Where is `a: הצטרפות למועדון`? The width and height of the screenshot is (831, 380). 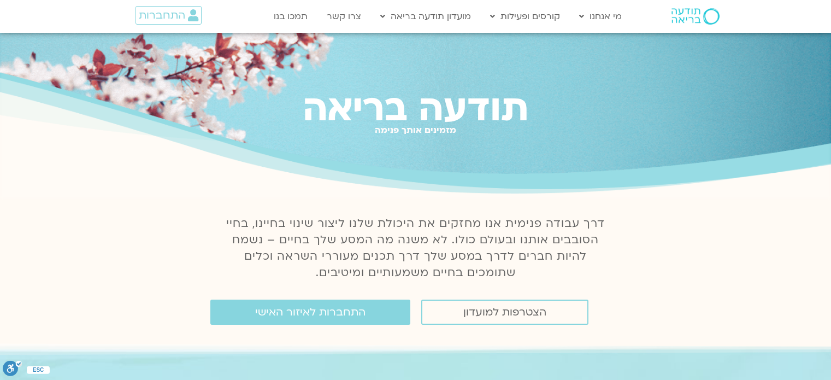
a: הצטרפות למועדון is located at coordinates (505, 312).